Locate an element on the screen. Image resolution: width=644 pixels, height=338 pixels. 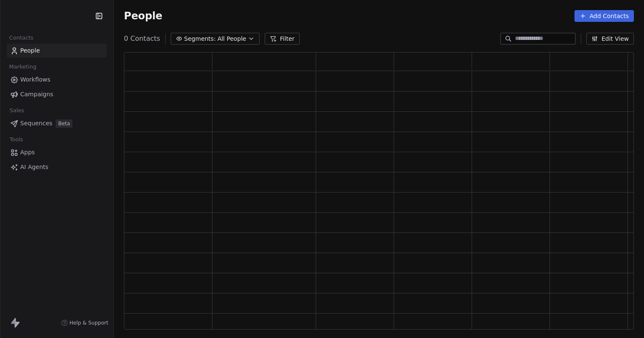
span: Sales is located at coordinates (17, 111).